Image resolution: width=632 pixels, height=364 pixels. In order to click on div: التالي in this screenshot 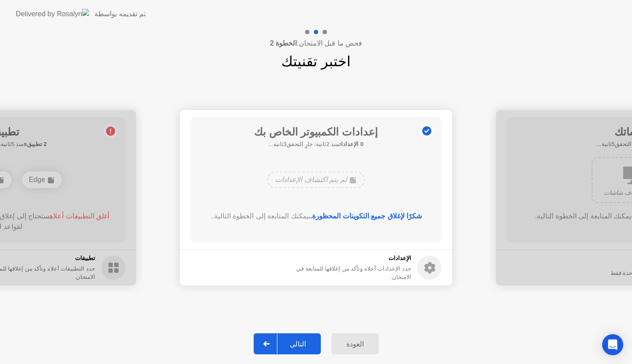, I will do `click(297, 344)`.